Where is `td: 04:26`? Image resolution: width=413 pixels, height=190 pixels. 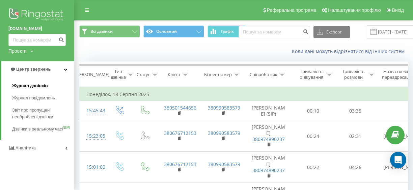
td: 04:26 is located at coordinates (355, 167).